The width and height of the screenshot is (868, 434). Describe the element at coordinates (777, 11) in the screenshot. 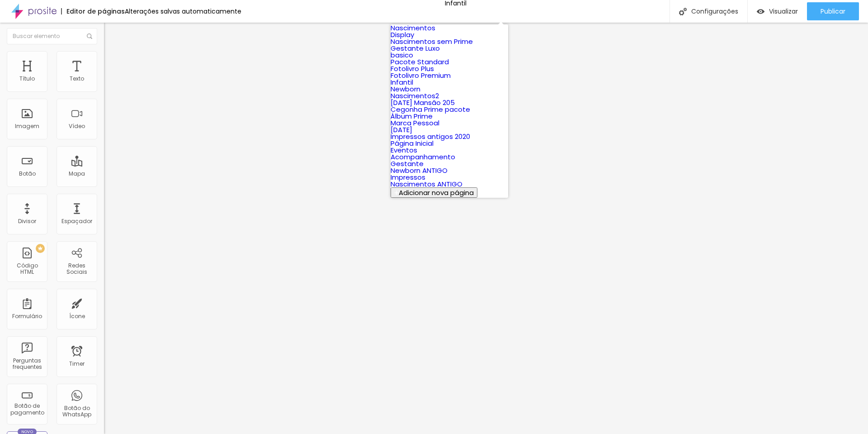

I see `button: Visualizar` at that location.